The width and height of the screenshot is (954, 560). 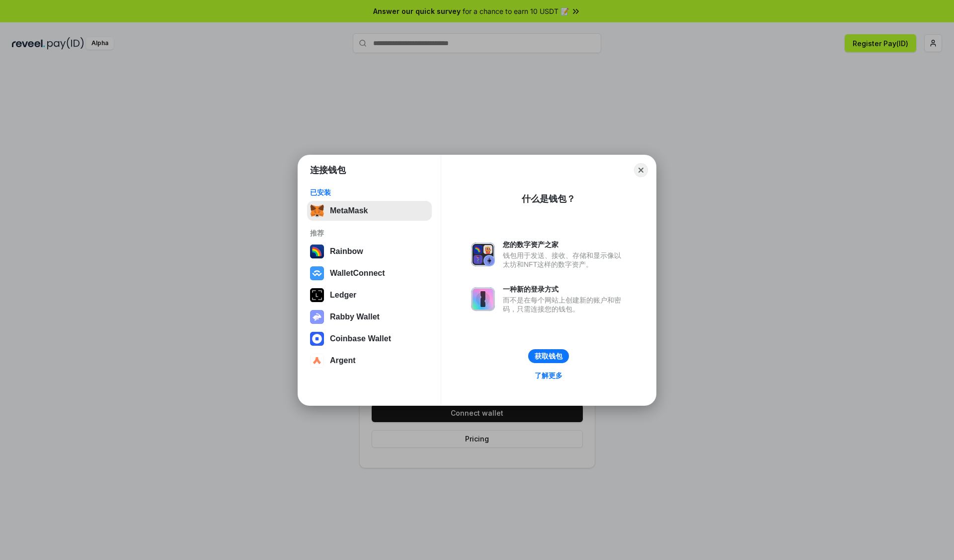 What do you see at coordinates (369, 295) in the screenshot?
I see `button: Ledger` at bounding box center [369, 295].